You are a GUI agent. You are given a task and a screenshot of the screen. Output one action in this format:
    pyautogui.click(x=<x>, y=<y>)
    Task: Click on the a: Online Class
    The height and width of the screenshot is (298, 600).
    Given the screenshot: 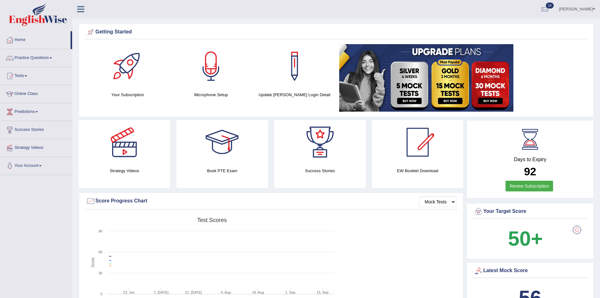 What is the action you would take?
    pyautogui.click(x=36, y=93)
    